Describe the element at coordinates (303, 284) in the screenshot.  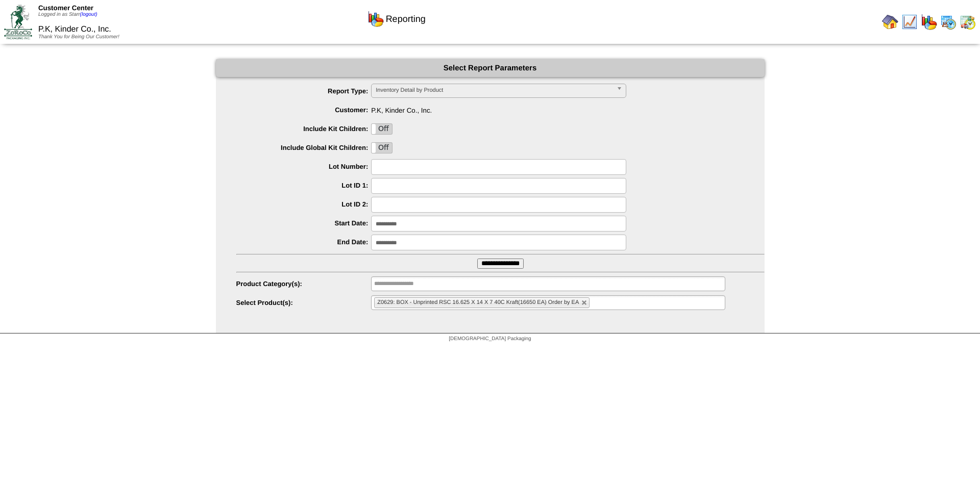
I see `label: Product Category(s):` at that location.